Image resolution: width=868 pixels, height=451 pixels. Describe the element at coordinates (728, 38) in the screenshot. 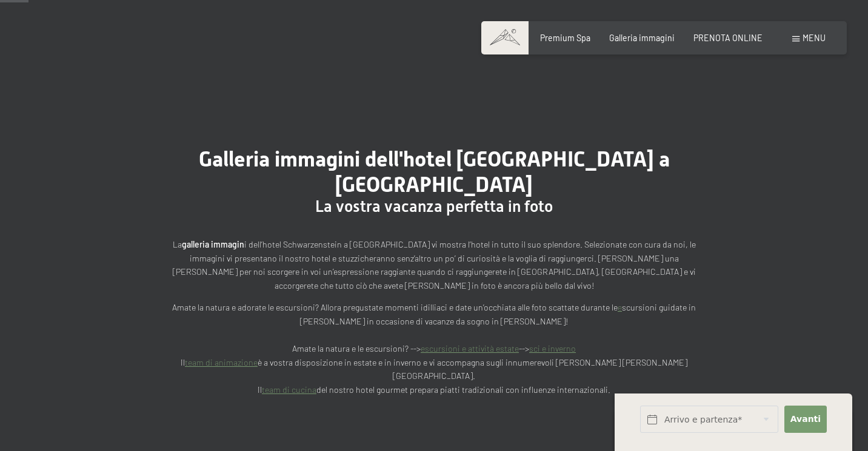

I see `span: PRENOTA ONLINE` at that location.